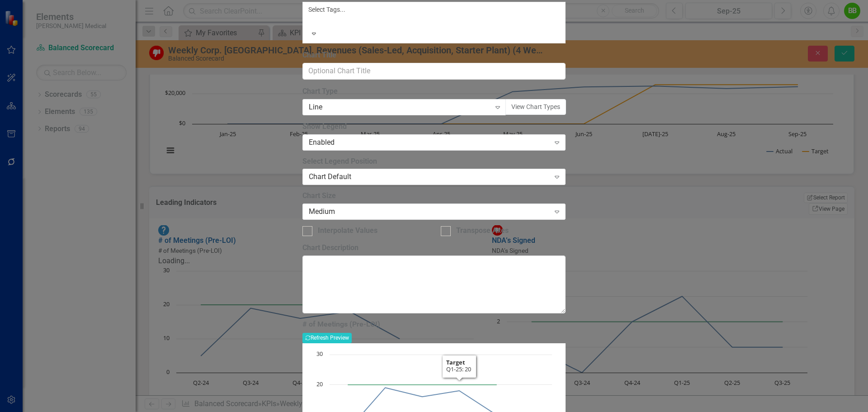 This screenshot has height=412, width=868. I want to click on label: Chart Title, so click(434, 55).